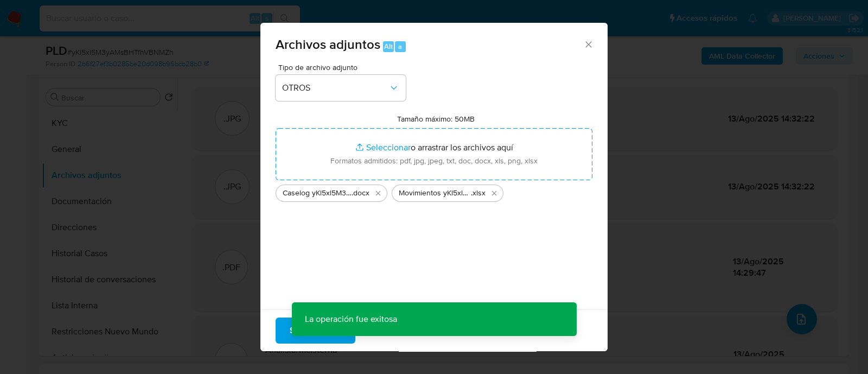 The image size is (868, 374). Describe the element at coordinates (434, 191) in the screenshot. I see `ul: Archivos seleccionados` at that location.